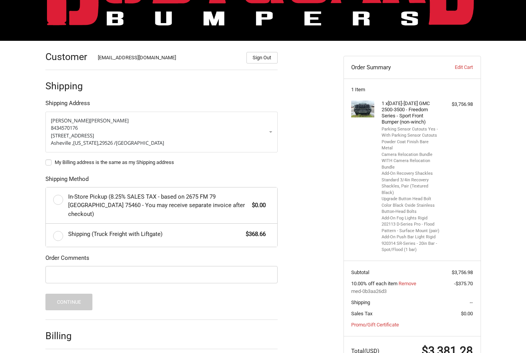  Describe the element at coordinates (107, 143) in the screenshot. I see `span: 29526 /` at that location.